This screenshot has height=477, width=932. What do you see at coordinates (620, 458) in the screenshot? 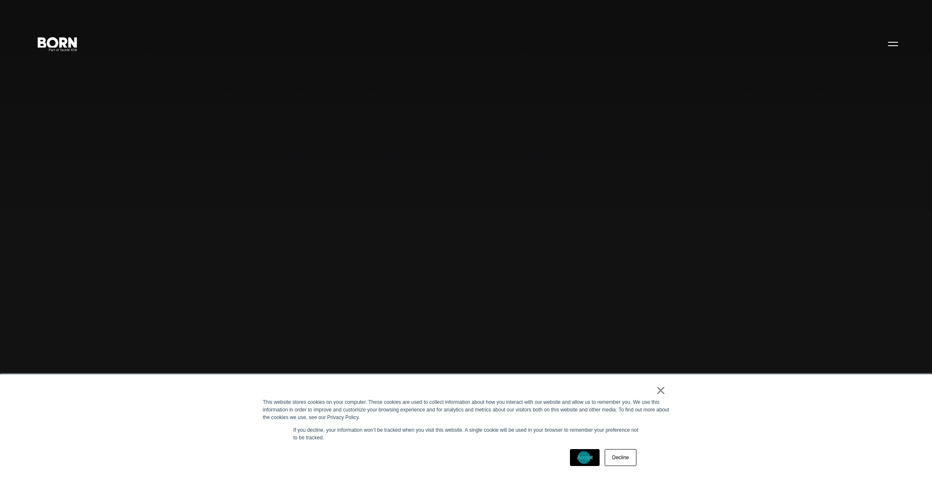
I see `a: Decline` at bounding box center [620, 458].